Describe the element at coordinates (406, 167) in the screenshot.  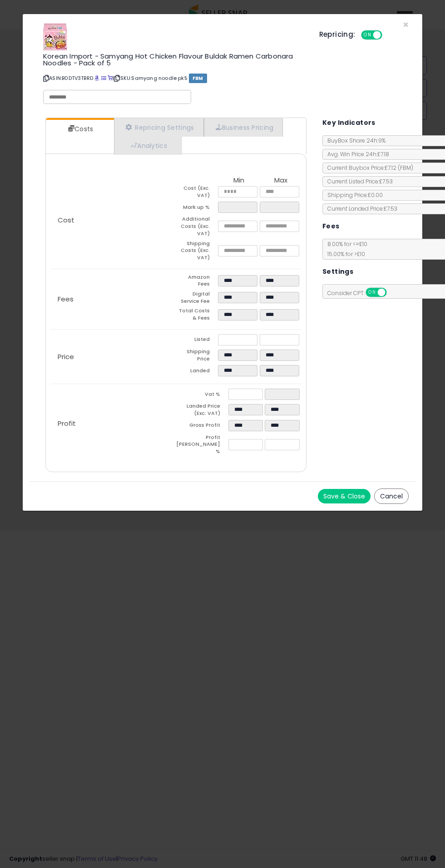
I see `span: ( FBM )` at that location.